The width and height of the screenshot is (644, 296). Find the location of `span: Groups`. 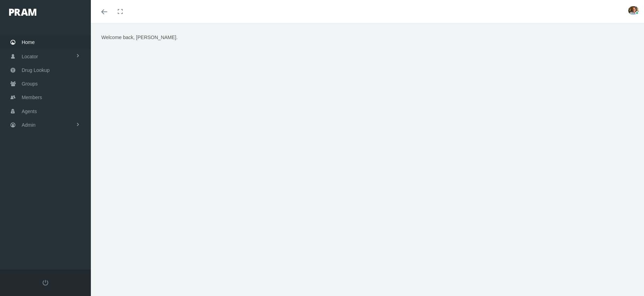

span: Groups is located at coordinates (29, 84).